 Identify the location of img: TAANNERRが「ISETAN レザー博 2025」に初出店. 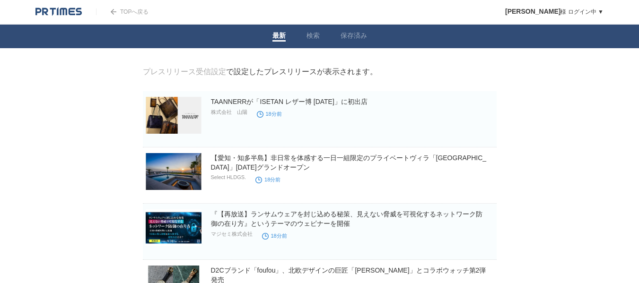
(174, 115).